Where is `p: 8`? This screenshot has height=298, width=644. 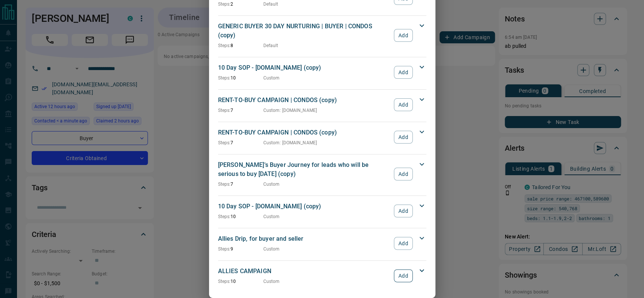 p: 8 is located at coordinates (241, 46).